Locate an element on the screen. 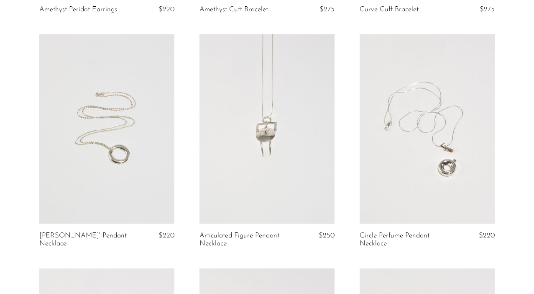 The image size is (534, 294). a: Amethyst Cuff Bracelet is located at coordinates (234, 10).